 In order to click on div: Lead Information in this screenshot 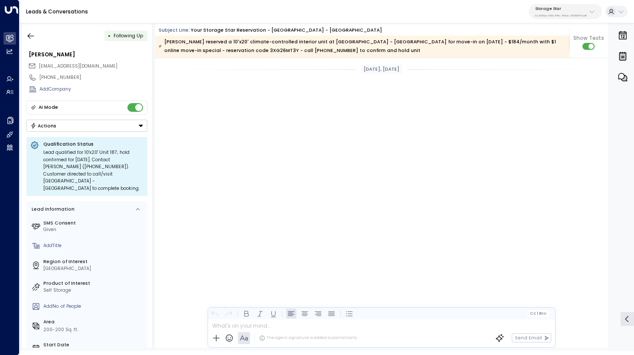, I will do `click(52, 209)`.